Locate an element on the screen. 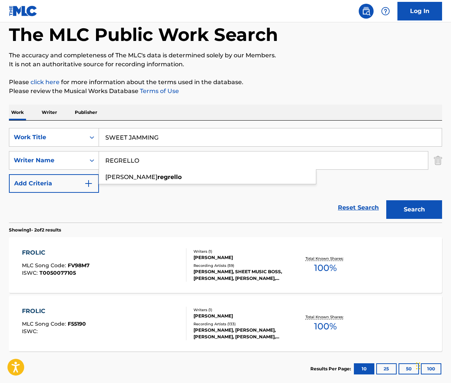 This screenshot has width=451, height=383. img: 9d2ae6d4665cec9f34b9.svg is located at coordinates (89, 184).